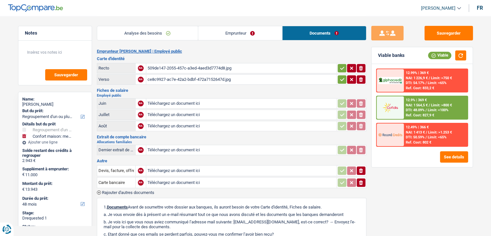  Describe the element at coordinates (420, 115) in the screenshot. I see `div: Ref. Cost: 827,9 €` at that location.